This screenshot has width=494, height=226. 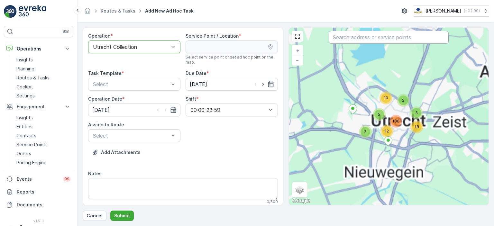 I want to click on p: Submit, so click(x=122, y=216).